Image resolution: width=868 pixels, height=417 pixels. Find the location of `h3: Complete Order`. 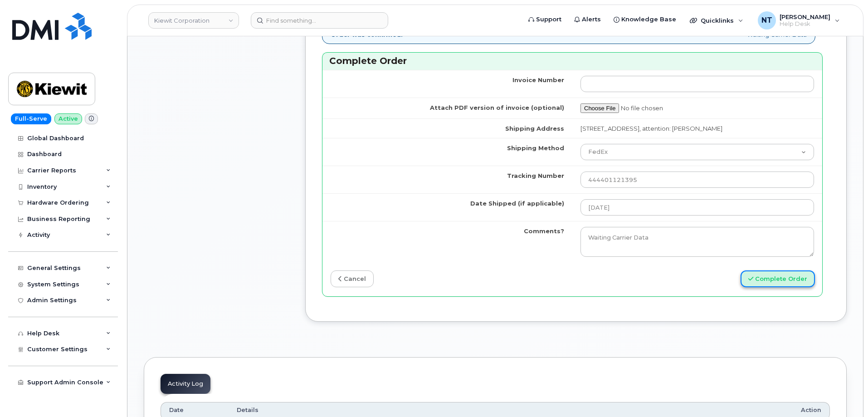

h3: Complete Order is located at coordinates (572, 61).